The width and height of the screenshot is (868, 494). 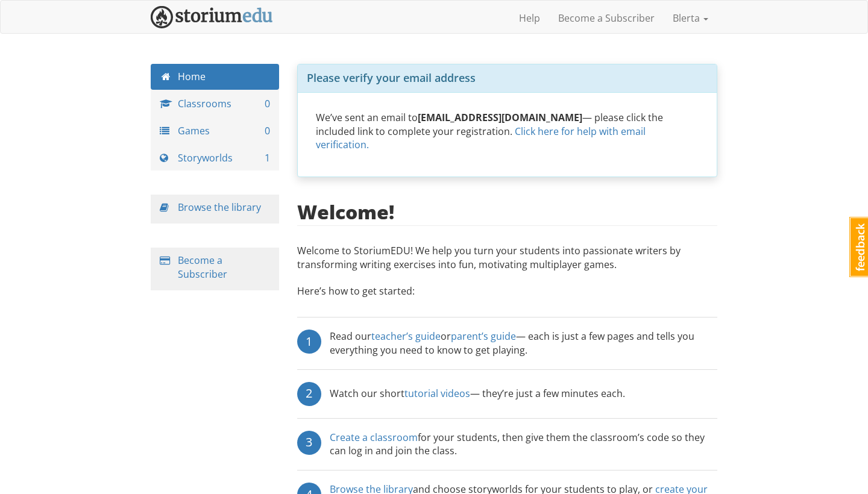 I want to click on a: tutorial videos, so click(x=437, y=393).